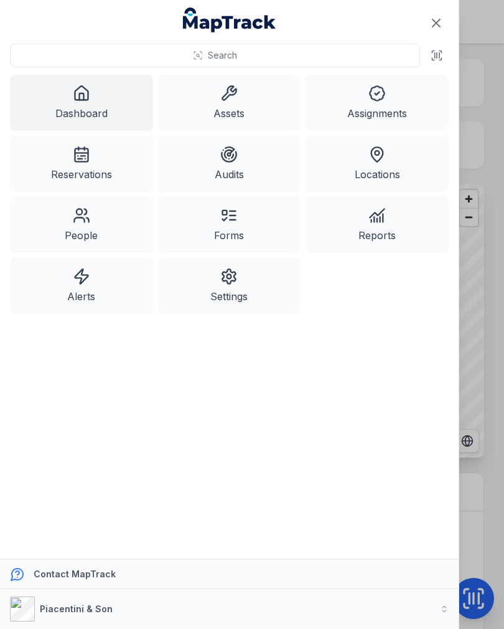 This screenshot has height=629, width=504. Describe the element at coordinates (436, 23) in the screenshot. I see `button: Close navigation` at that location.